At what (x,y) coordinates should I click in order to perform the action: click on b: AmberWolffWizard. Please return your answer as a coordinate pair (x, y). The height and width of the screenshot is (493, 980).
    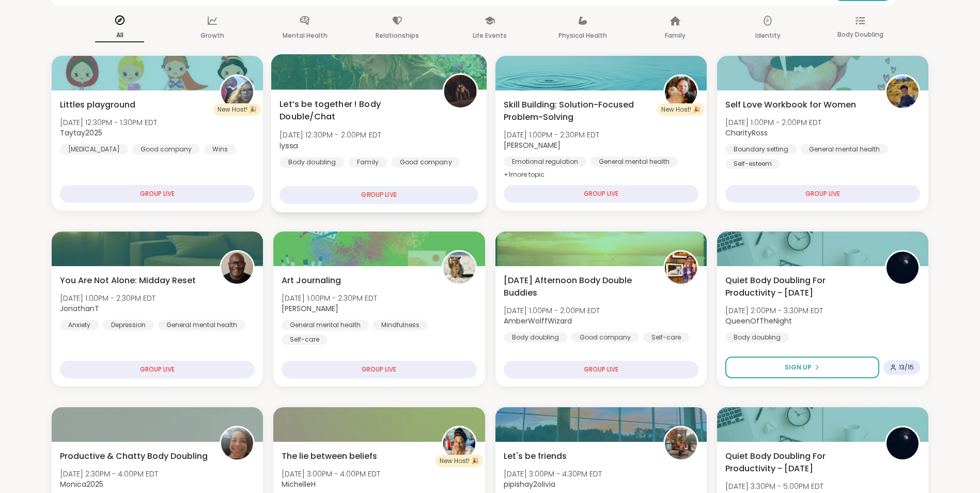
    Looking at the image, I should click on (538, 321).